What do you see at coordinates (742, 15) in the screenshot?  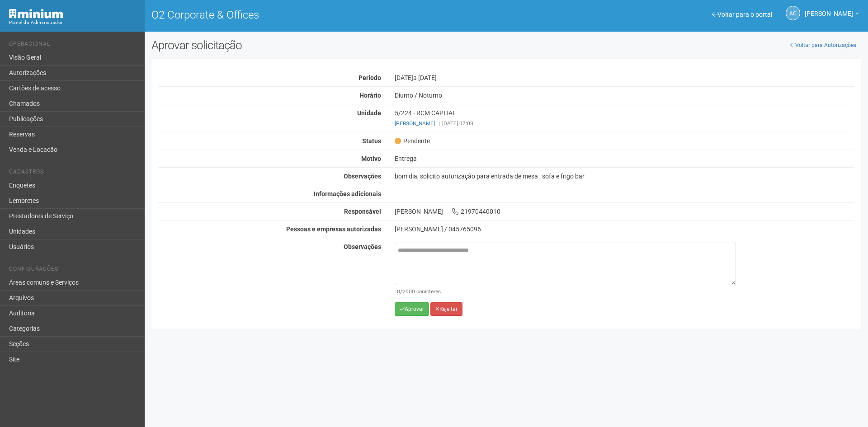 I see `a: Voltar para o portal` at bounding box center [742, 15].